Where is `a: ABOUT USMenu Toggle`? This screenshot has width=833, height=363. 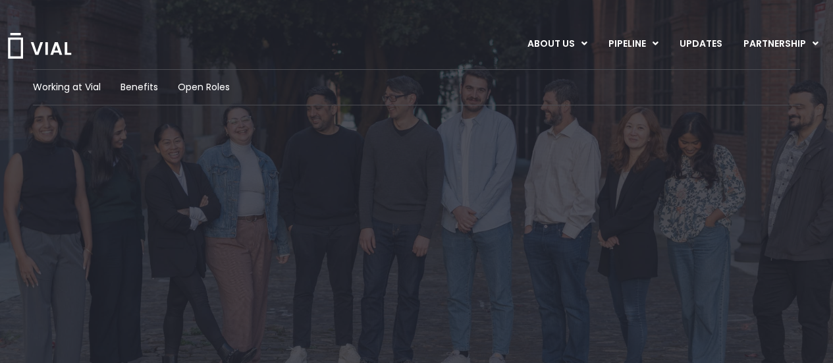 a: ABOUT USMenu Toggle is located at coordinates (557, 44).